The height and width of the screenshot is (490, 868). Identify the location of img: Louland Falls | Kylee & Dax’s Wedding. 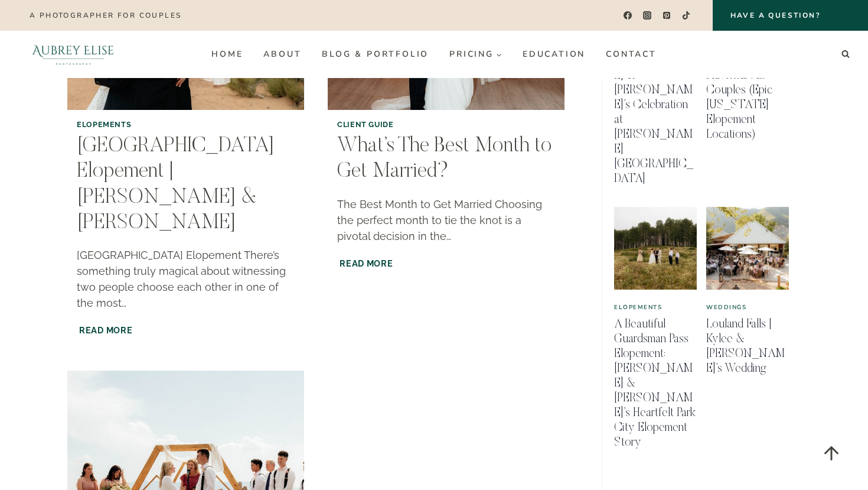
(748, 248).